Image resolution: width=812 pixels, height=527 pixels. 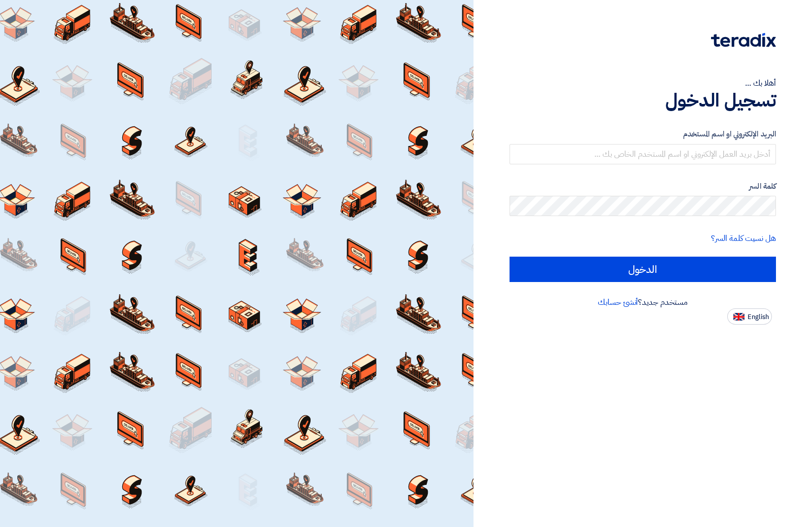 What do you see at coordinates (642, 83) in the screenshot?
I see `div: أهلا بك ...` at bounding box center [642, 83].